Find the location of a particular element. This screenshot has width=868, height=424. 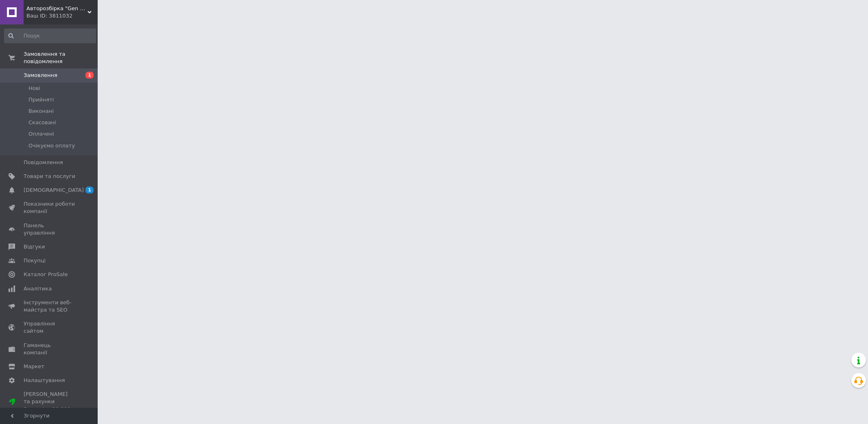

span: Каталог ProSale is located at coordinates (46, 274).